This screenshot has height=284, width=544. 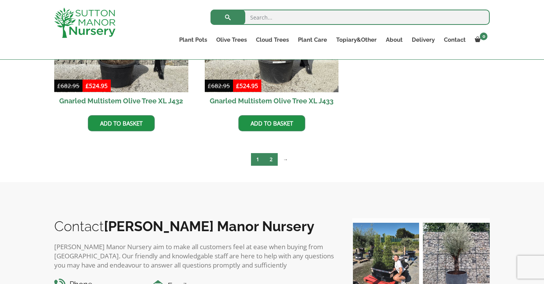 I want to click on h2: Gnarled Multistem Olive Tree XL J433, so click(x=272, y=101).